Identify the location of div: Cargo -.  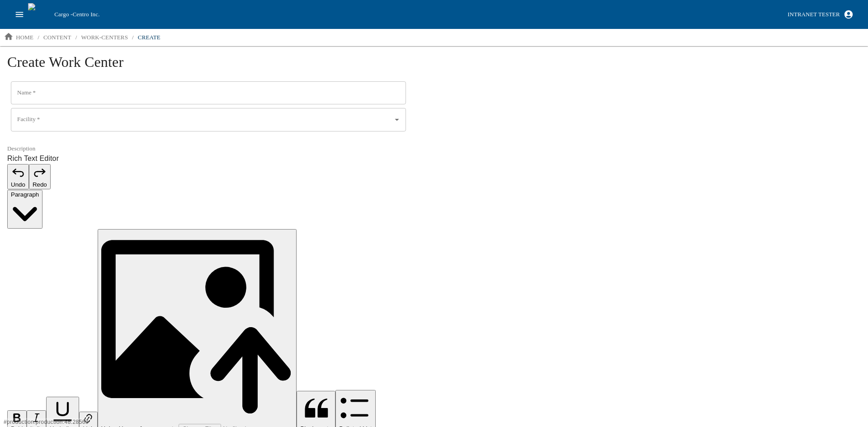
(418, 15).